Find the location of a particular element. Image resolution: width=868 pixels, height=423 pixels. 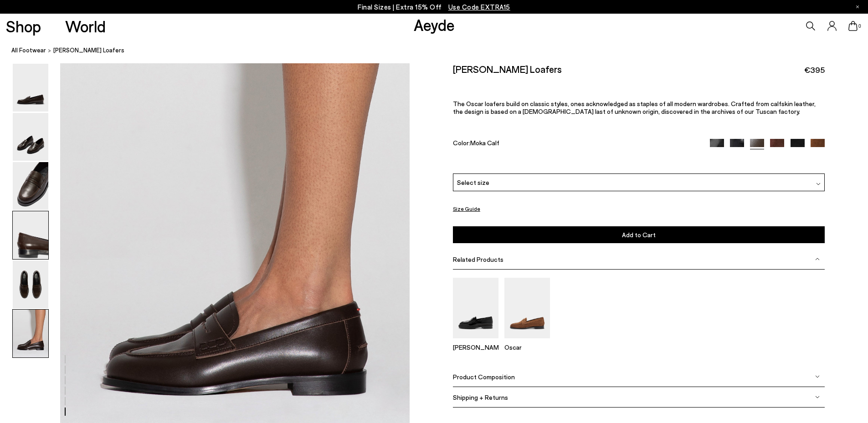

p: Final Sizes | Extra 15% Off is located at coordinates (434, 7).